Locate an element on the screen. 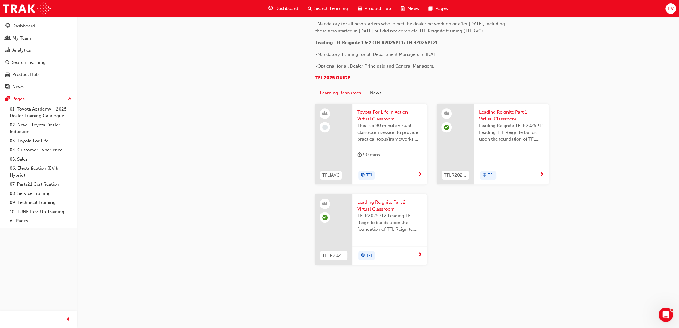  span: prev-icon is located at coordinates (68, 320).